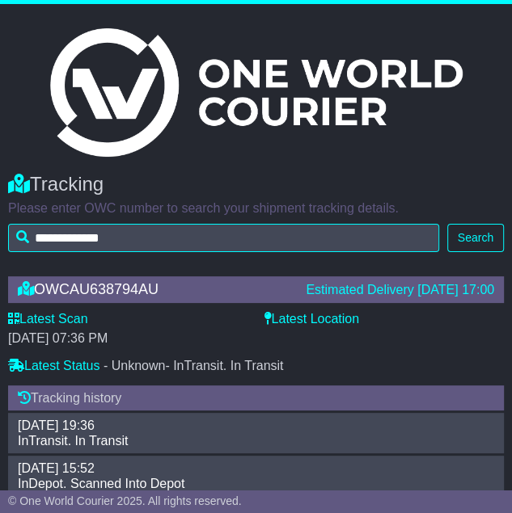  I want to click on label: Latest Scan, so click(48, 319).